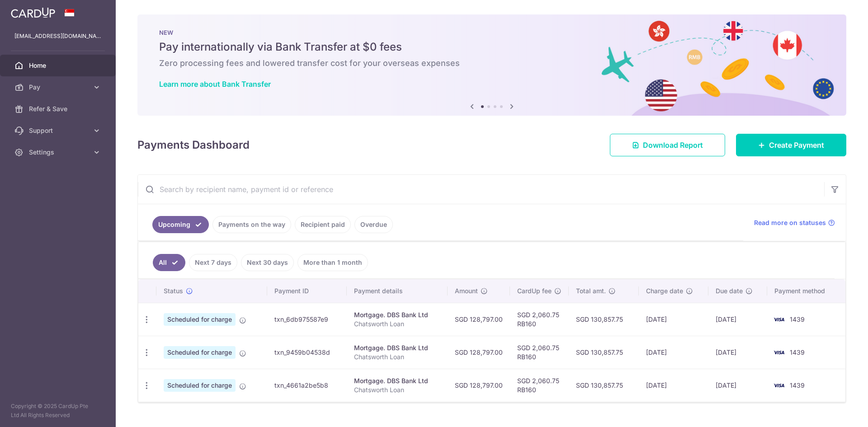 The width and height of the screenshot is (868, 427). Describe the element at coordinates (307, 352) in the screenshot. I see `td: txn_9459b04538d` at that location.